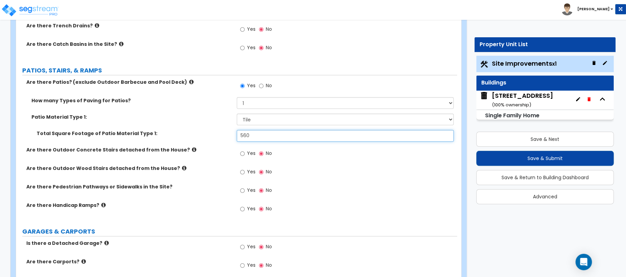 The image size is (626, 277). Describe the element at coordinates (131, 101) in the screenshot. I see `label: How many Types of Paving for Patios?` at that location.